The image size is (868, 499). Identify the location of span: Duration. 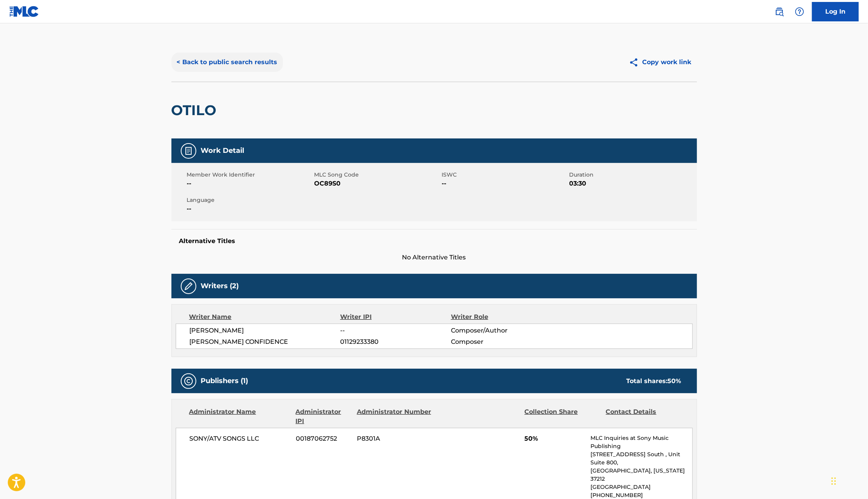
(632, 174).